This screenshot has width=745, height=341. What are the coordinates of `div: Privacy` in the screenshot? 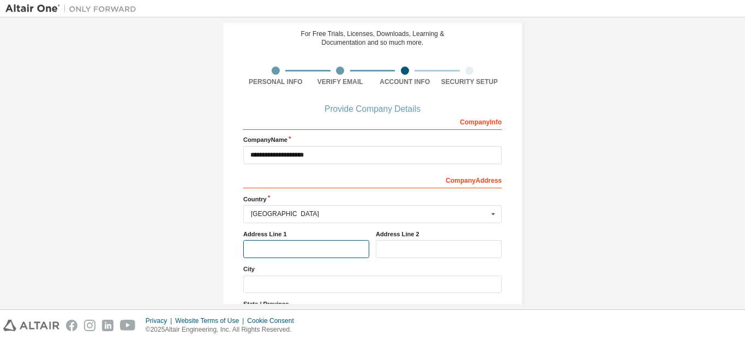 It's located at (160, 321).